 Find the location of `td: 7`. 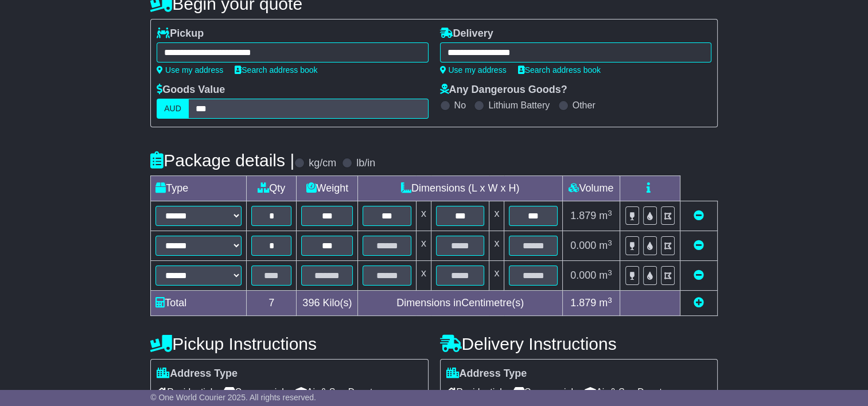

td: 7 is located at coordinates (272, 304).